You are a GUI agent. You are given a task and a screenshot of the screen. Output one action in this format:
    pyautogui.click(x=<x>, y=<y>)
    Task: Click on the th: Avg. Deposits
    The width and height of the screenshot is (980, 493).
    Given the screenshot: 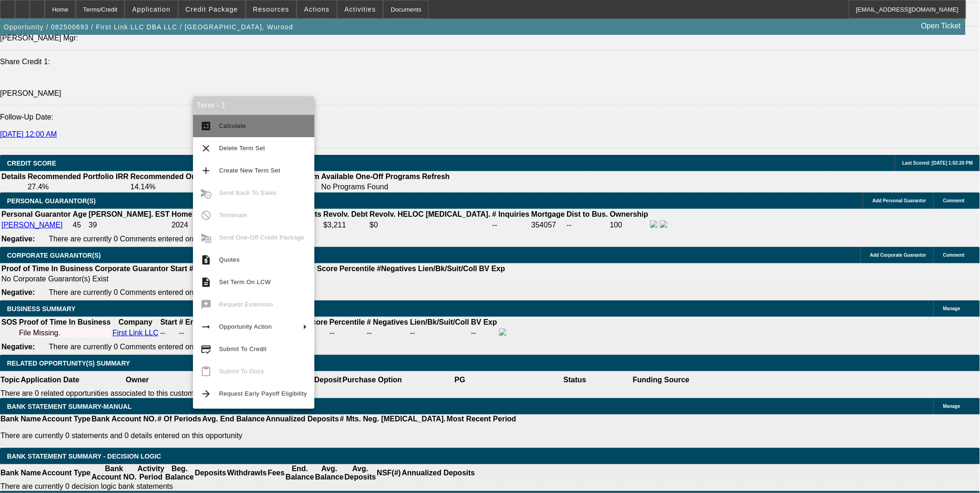 What is the action you would take?
    pyautogui.click(x=361, y=473)
    